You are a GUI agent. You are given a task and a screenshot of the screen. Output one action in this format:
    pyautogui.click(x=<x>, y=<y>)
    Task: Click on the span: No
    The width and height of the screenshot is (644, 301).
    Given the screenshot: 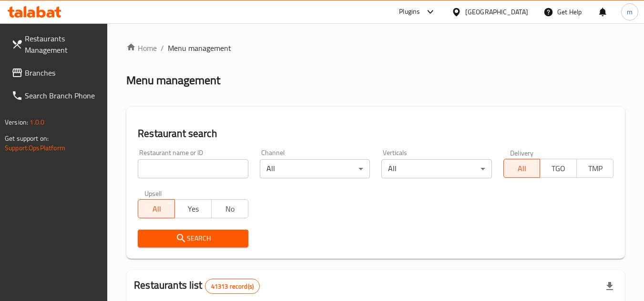 What is the action you would take?
    pyautogui.click(x=230, y=209)
    